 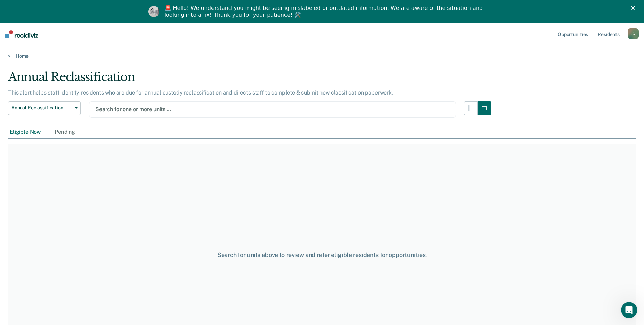 What do you see at coordinates (633, 33) in the screenshot?
I see `div: J C` at bounding box center [633, 33].